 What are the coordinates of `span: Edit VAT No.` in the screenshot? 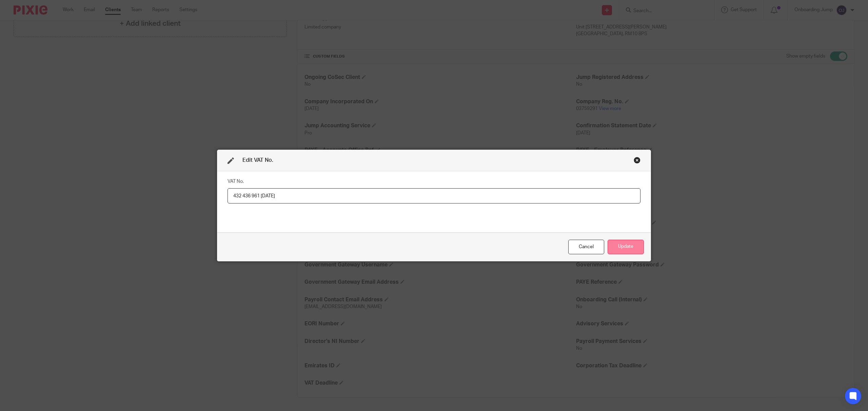 It's located at (258, 160).